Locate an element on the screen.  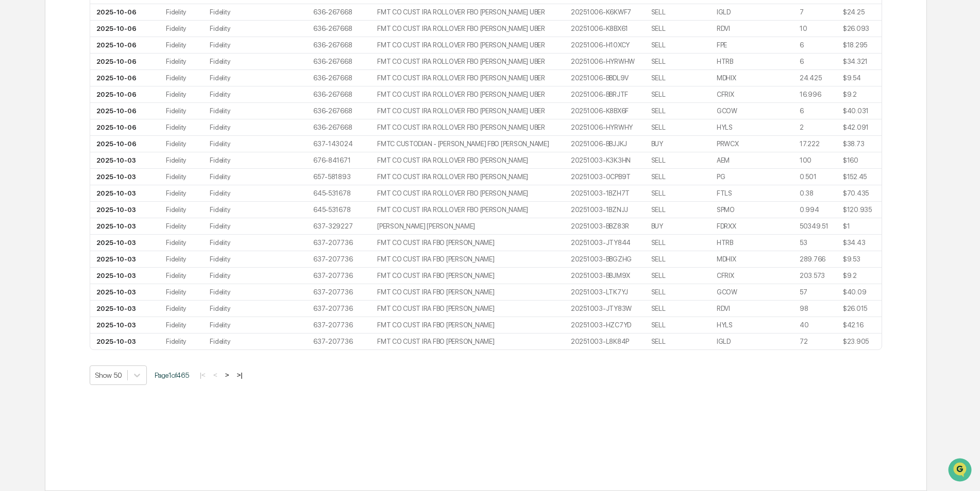
td: 676-841671 is located at coordinates (339, 161).